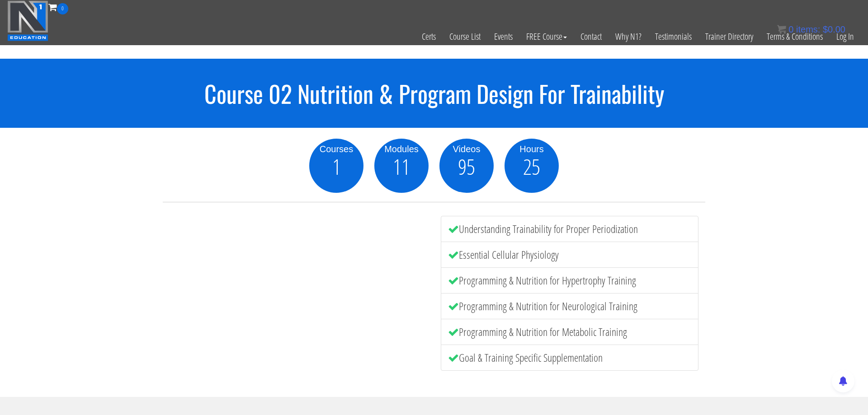 This screenshot has height=415, width=868. Describe the element at coordinates (337, 167) in the screenshot. I see `span: 1` at that location.